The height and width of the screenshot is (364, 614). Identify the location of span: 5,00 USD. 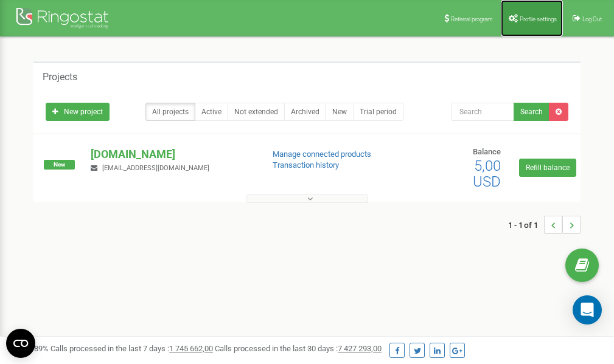
(487, 174).